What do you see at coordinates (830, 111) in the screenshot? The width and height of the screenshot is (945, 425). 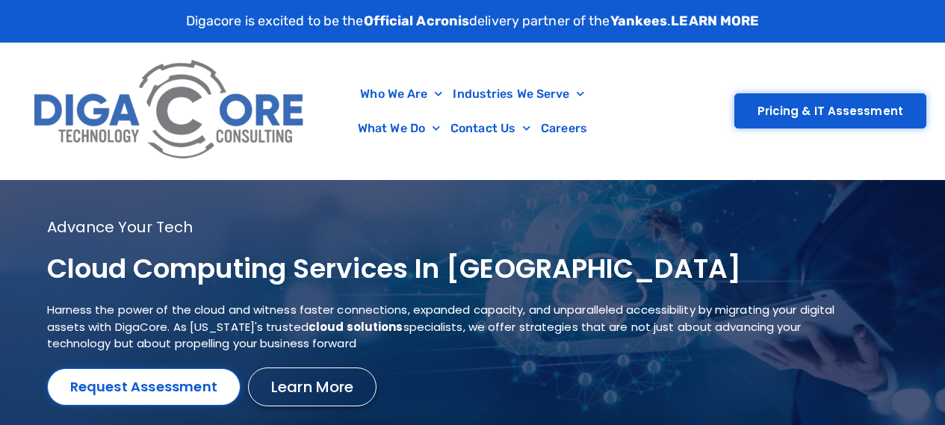 I see `a: Pricing & IT Assessment` at bounding box center [830, 111].